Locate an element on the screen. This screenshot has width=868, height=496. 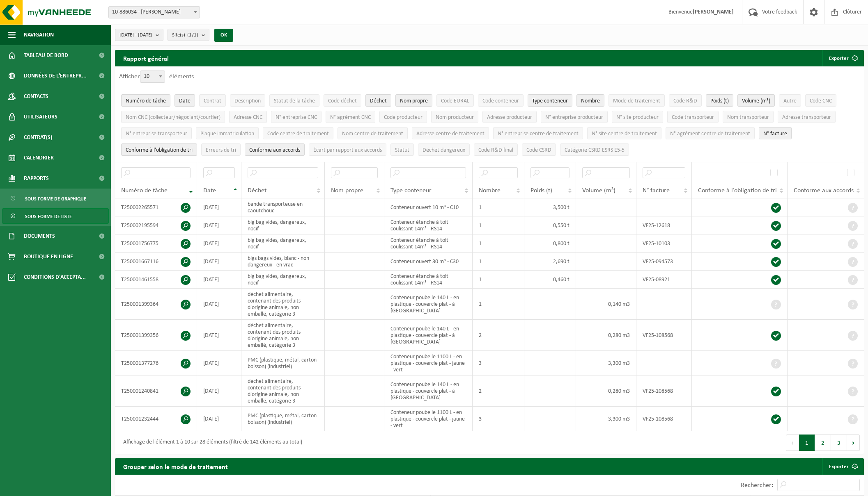
td: 3,300 m3 is located at coordinates (606, 419).